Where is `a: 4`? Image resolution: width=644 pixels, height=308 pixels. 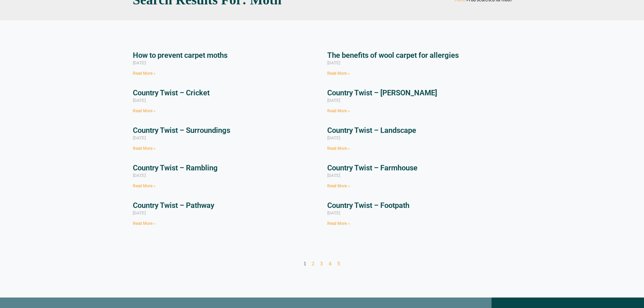 a: 4 is located at coordinates (330, 263).